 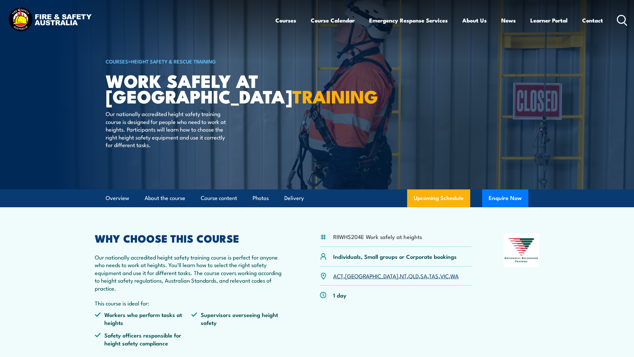 What do you see at coordinates (475, 20) in the screenshot?
I see `a: About Us` at bounding box center [475, 20].